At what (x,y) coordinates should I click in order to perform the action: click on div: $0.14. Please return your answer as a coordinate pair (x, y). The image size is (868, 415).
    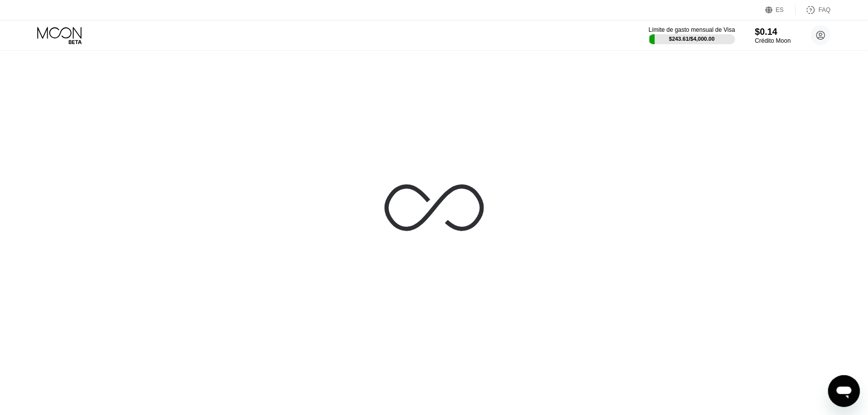
    Looking at the image, I should click on (773, 32).